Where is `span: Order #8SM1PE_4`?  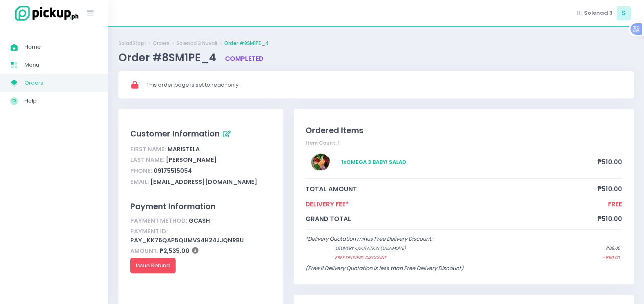 span: Order #8SM1PE_4 is located at coordinates (168, 58).